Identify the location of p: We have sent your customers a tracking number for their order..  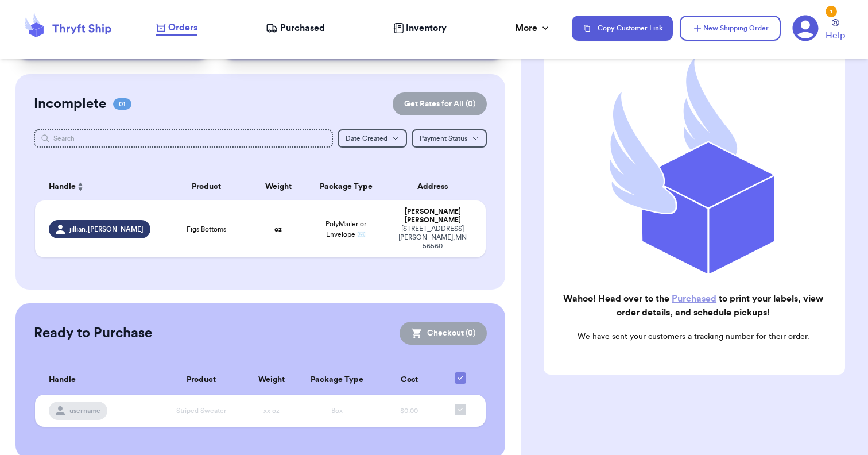
(693, 337).